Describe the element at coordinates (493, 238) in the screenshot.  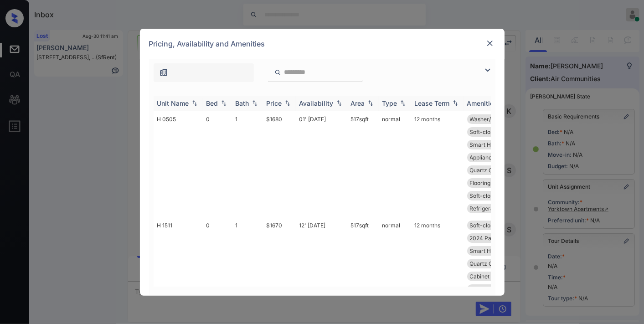
I see `span: 2024 Paint Colo...` at that location.